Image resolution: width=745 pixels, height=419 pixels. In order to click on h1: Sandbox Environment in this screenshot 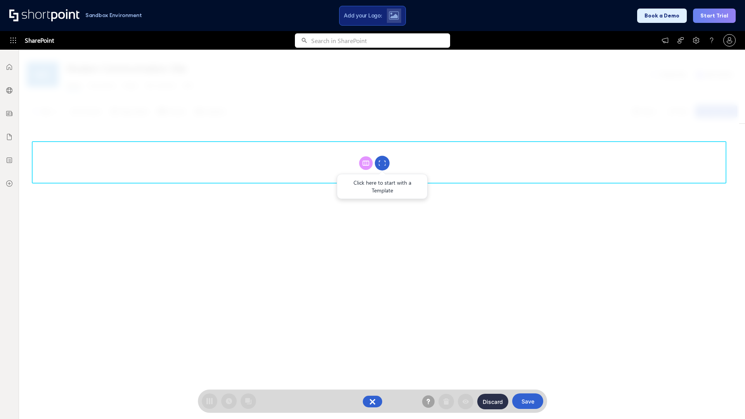, I will do `click(114, 15)`.